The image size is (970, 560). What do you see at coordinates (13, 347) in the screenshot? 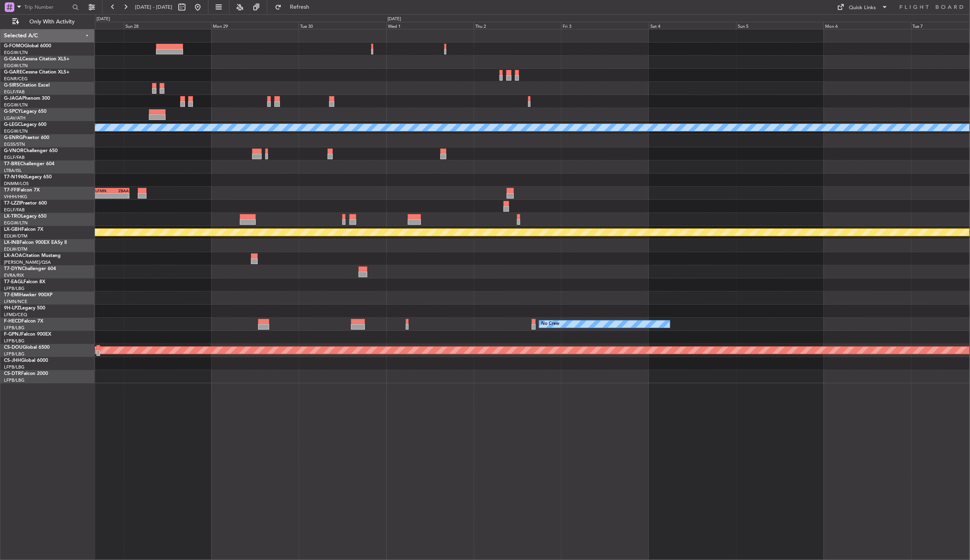
I see `span: CS-DOU` at bounding box center [13, 347].